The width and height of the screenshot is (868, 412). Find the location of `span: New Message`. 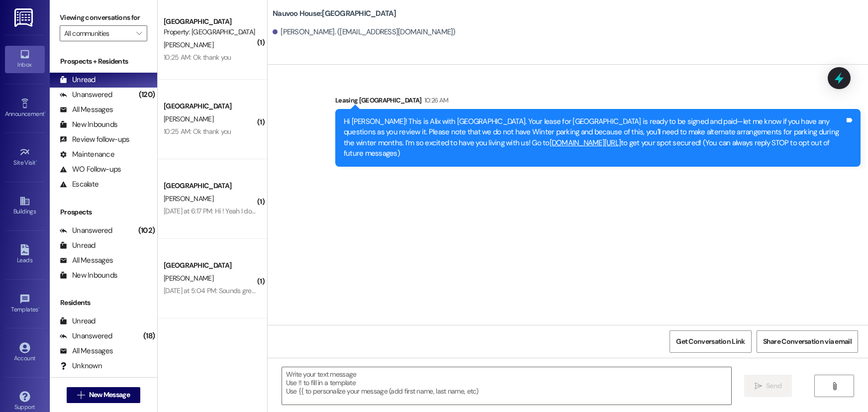

span: New Message is located at coordinates (109, 394).